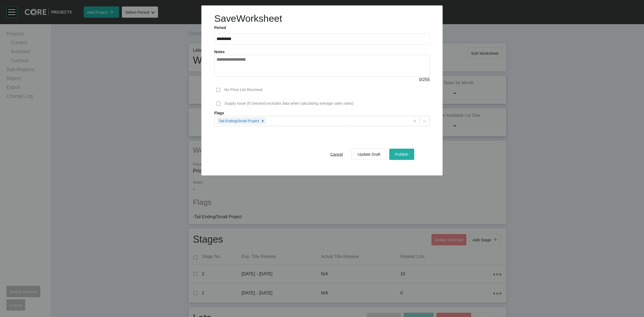 The height and width of the screenshot is (317, 644). What do you see at coordinates (336, 154) in the screenshot?
I see `button: Cancel` at bounding box center [336, 154].